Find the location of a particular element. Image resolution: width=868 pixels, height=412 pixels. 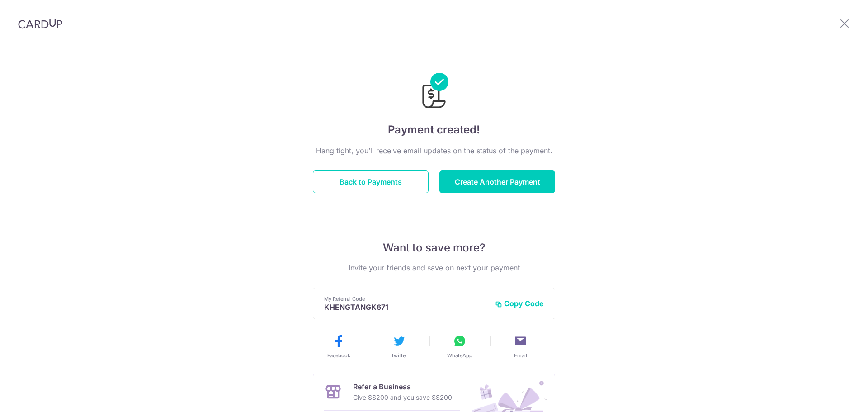

span: Twitter is located at coordinates (399, 355).